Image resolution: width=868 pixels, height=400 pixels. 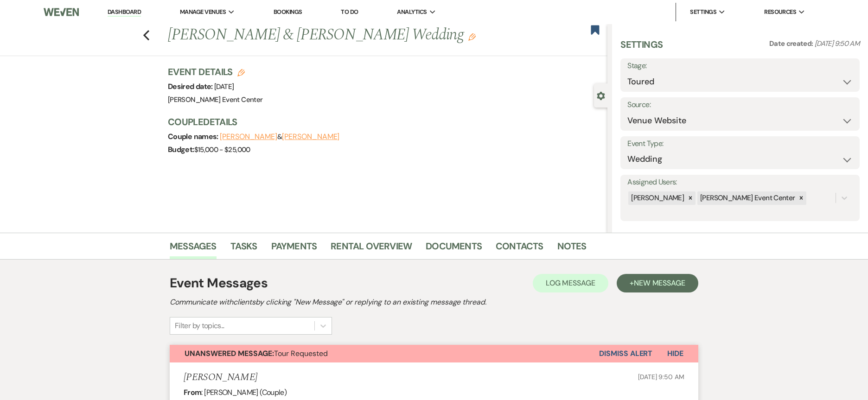 What do you see at coordinates (740, 66) in the screenshot?
I see `label: Stage:` at bounding box center [740, 66].